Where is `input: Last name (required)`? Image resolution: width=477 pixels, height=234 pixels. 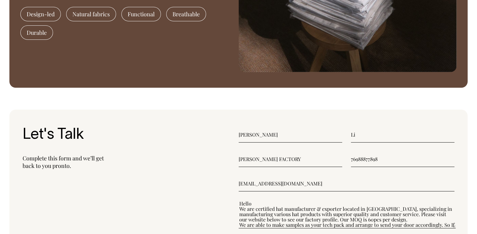
input: Last name (required) is located at coordinates (402, 135).